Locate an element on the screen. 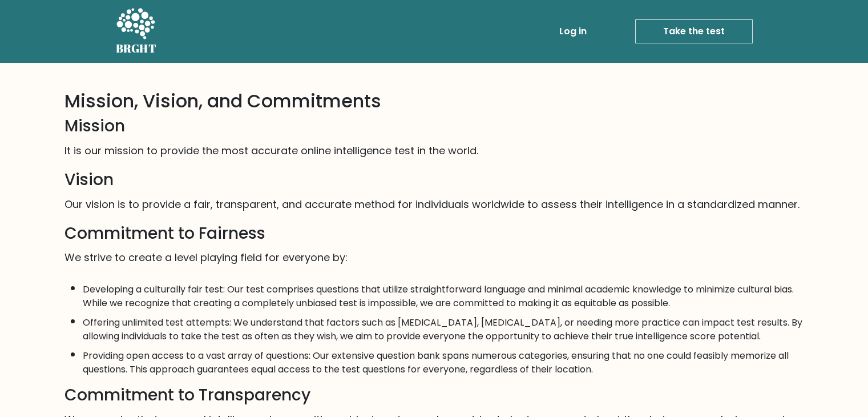  li: Developing a culturally fair test: Our test comprises questions that utilize straightforward lang... is located at coordinates (443, 293).